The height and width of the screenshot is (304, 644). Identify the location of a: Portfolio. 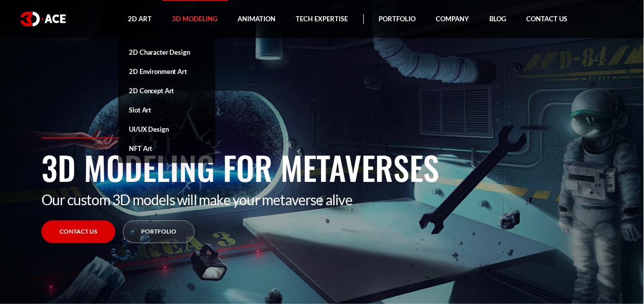
(159, 231).